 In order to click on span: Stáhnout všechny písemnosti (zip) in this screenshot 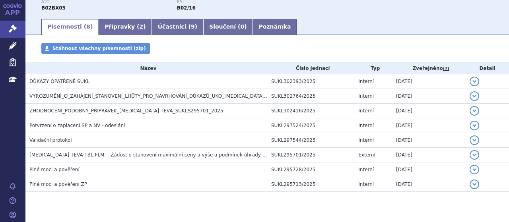, I will do `click(99, 49)`.